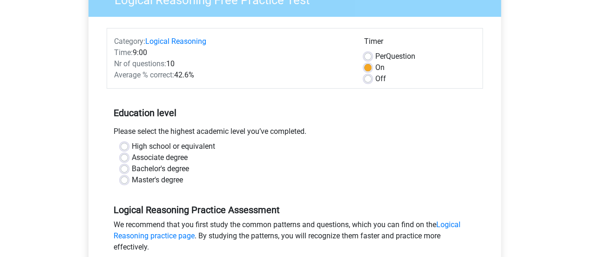  What do you see at coordinates (232, 75) in the screenshot?
I see `div: 42.6%` at bounding box center [232, 75].